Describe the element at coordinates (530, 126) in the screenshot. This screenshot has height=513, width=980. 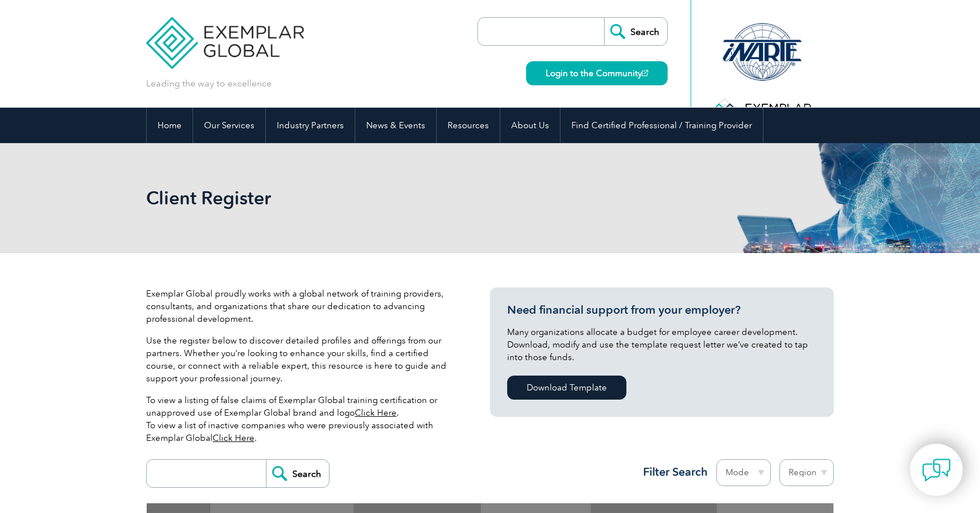
I see `a: About Us` at that location.